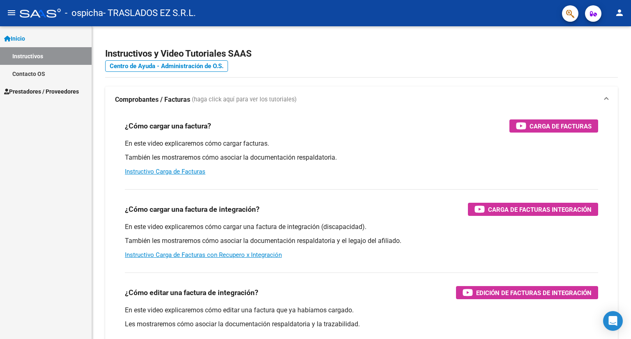 Image resolution: width=631 pixels, height=339 pixels. What do you see at coordinates (11, 13) in the screenshot?
I see `mat-icon: menu` at bounding box center [11, 13].